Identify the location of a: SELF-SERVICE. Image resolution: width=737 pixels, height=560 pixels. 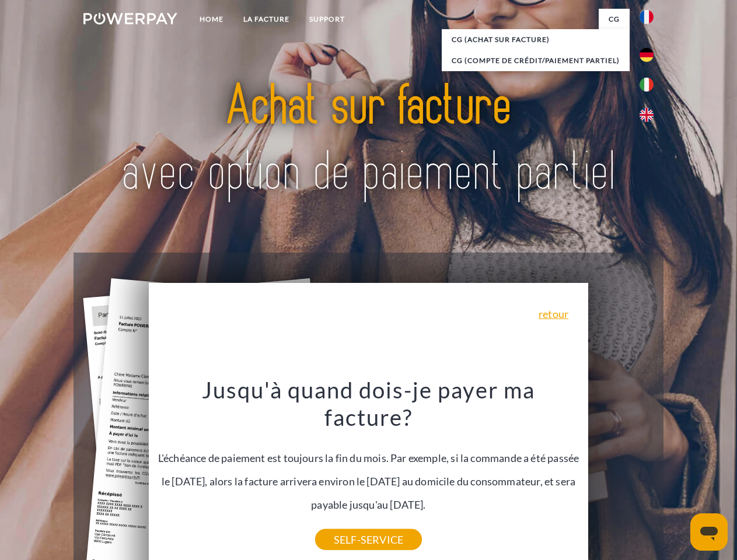
(368, 540).